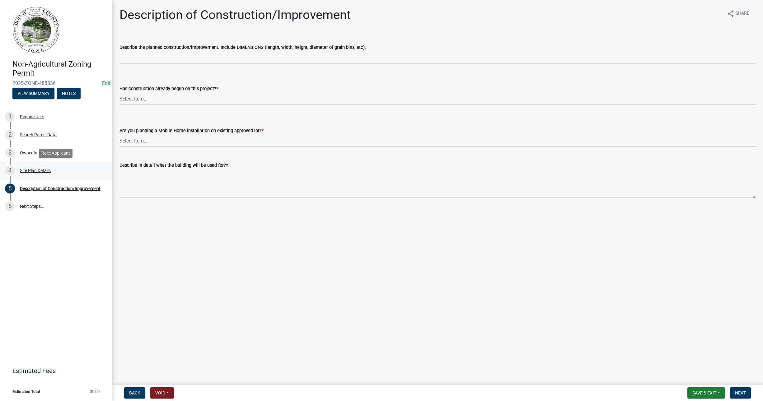 The height and width of the screenshot is (401, 763). What do you see at coordinates (33, 93) in the screenshot?
I see `button: View Summary` at bounding box center [33, 93].